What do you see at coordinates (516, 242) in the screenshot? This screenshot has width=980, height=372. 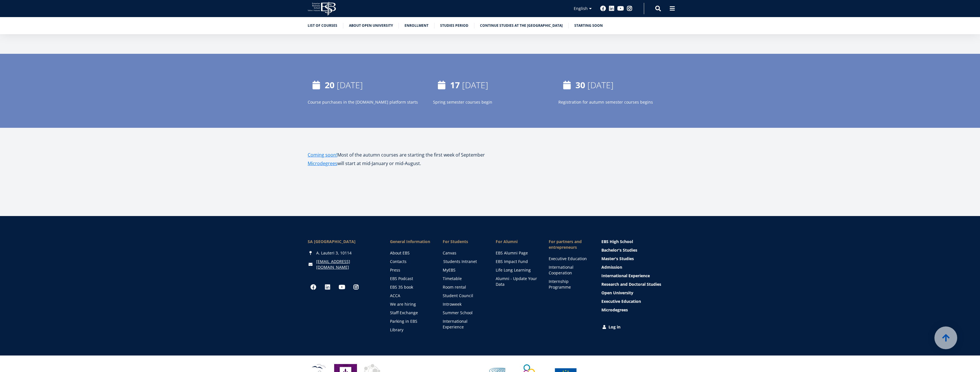 I see `span: For Alumni` at bounding box center [516, 242].